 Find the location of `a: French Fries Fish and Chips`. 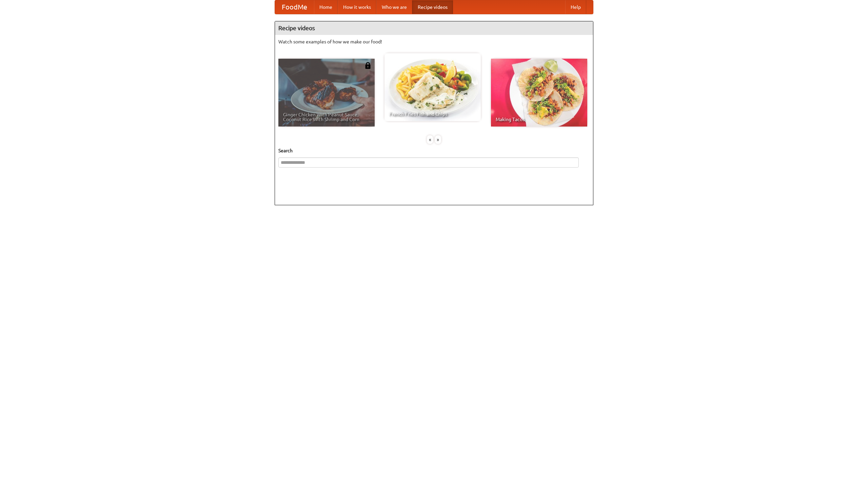

a: French Fries Fish and Chips is located at coordinates (432, 87).